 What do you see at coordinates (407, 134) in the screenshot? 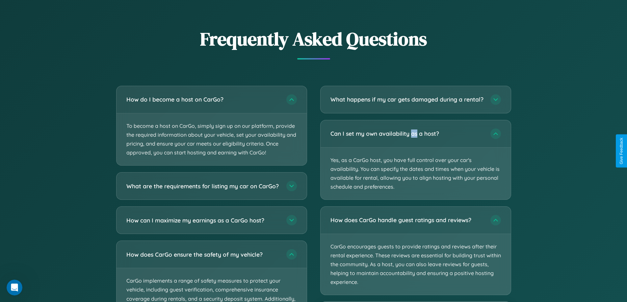
I see `h3: Can I set my own availability as a host?` at bounding box center [407, 134].